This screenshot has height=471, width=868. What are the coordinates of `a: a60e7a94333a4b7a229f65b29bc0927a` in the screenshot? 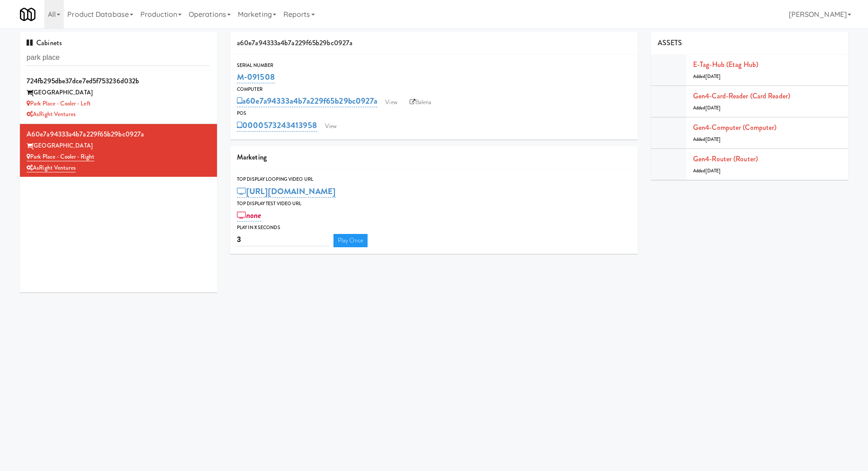 It's located at (307, 101).